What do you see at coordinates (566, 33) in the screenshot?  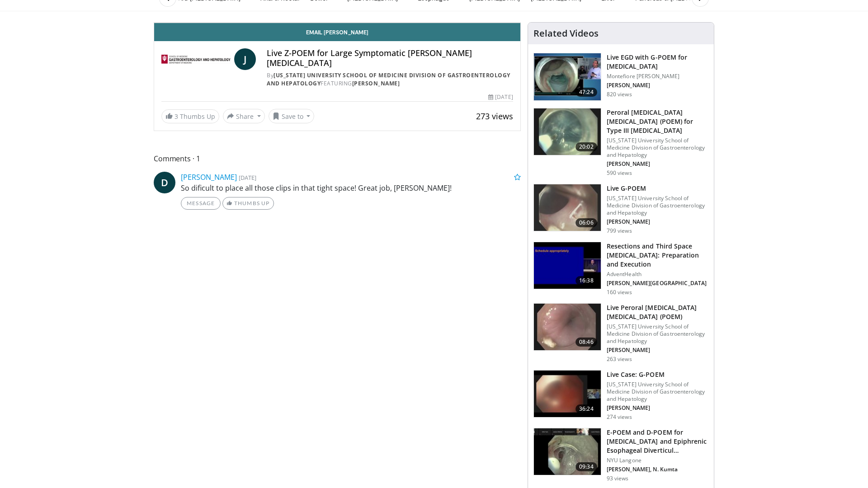 I see `h4: Related Videos` at bounding box center [566, 33].